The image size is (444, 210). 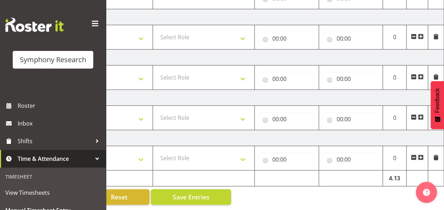 What do you see at coordinates (53, 192) in the screenshot?
I see `a: View Timesheets` at bounding box center [53, 192].